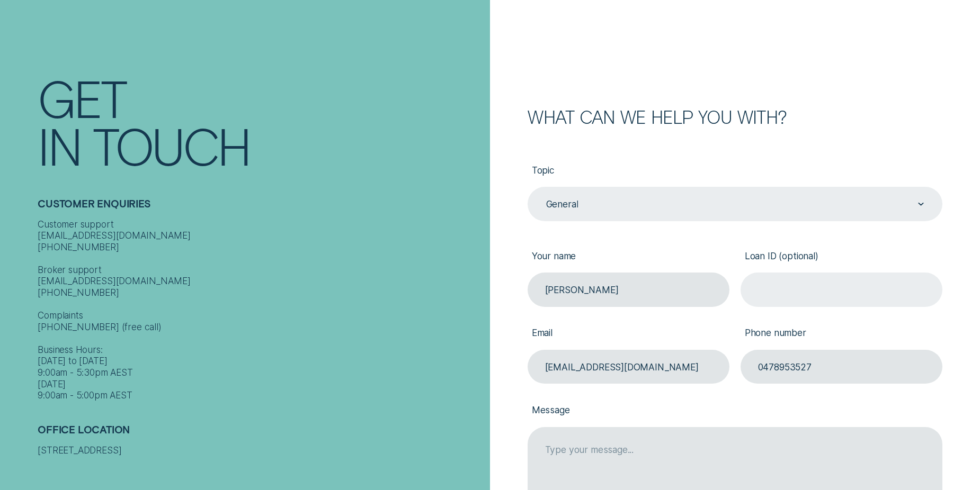 This screenshot has width=980, height=490. I want to click on h2: What can we help you with?, so click(735, 117).